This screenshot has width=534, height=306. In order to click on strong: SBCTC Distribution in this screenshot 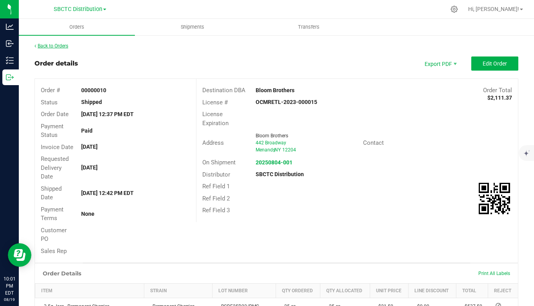, I will do `click(279, 174)`.